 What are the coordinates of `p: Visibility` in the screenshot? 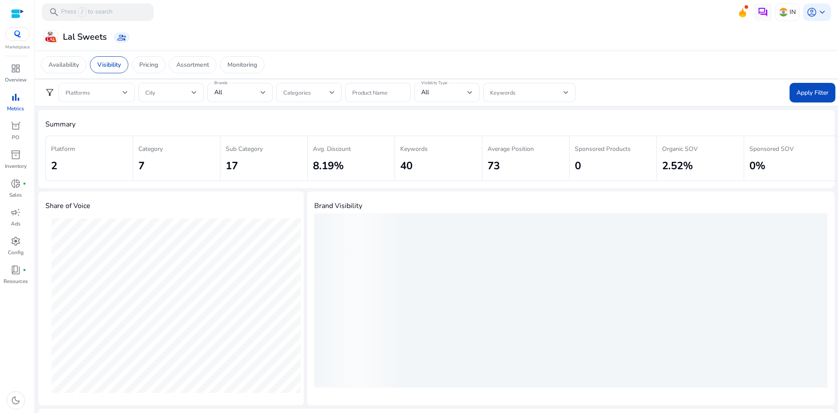 It's located at (109, 65).